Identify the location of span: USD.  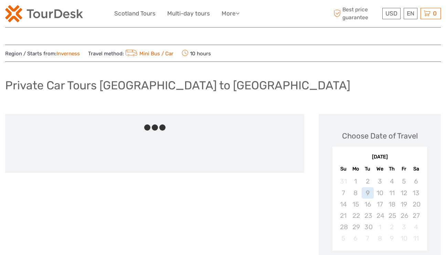
(391, 13).